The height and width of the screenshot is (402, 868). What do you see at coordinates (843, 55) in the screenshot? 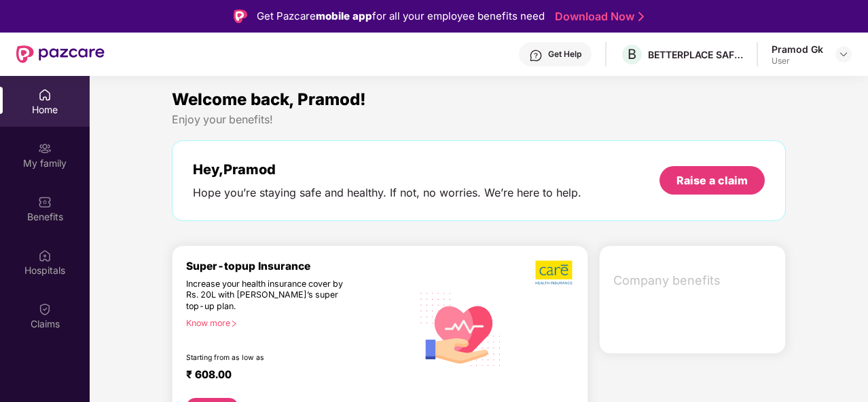
I see `img: svg+xml;base64,PHN2ZyBpZD0iRHJvcGRvd24tMzJ4MzIiIHhtbG5zPSJodHRwOi8vd3d3LnczLm9yZy8yMDAwL3N2ZyIgd2...` at bounding box center [843, 55].